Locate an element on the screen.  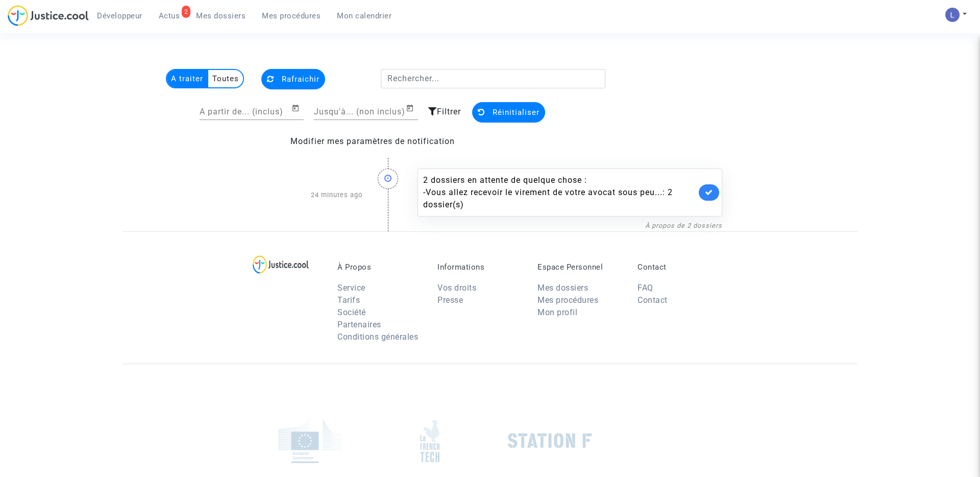
span: Mon calendrier is located at coordinates (364, 16).